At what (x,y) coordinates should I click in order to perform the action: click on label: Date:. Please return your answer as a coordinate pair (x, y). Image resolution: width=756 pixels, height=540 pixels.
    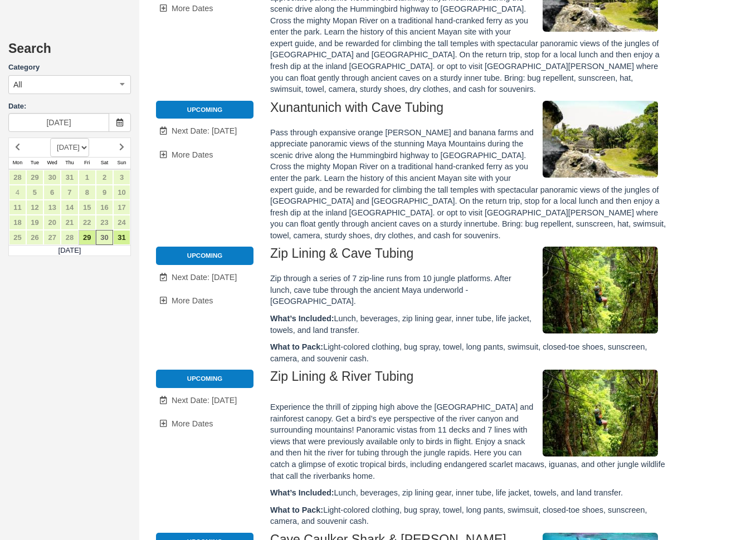
    Looking at the image, I should click on (70, 106).